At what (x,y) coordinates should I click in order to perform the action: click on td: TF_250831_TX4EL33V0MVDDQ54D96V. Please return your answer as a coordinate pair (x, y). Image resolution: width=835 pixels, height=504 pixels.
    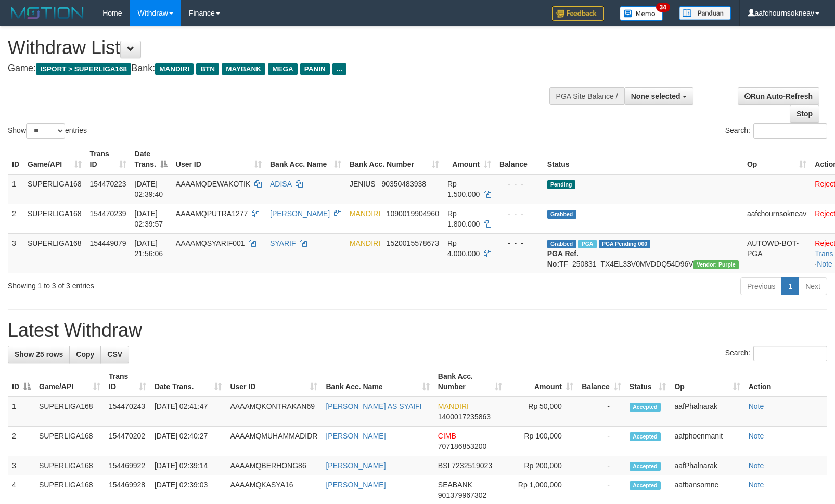
    Looking at the image, I should click on (643, 253).